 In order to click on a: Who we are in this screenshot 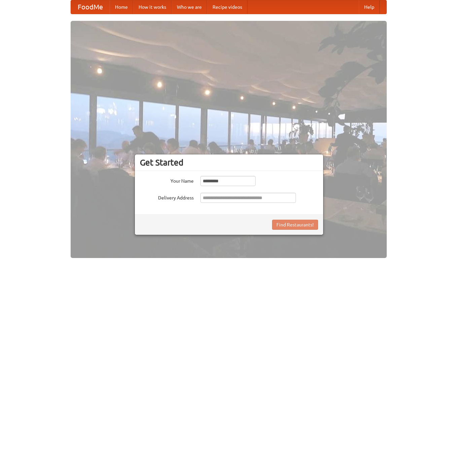, I will do `click(190, 7)`.